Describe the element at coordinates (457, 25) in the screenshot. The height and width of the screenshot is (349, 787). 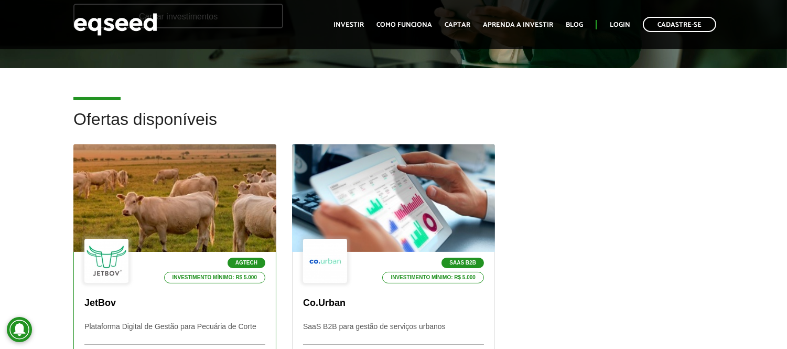
I see `a: Captar` at that location.